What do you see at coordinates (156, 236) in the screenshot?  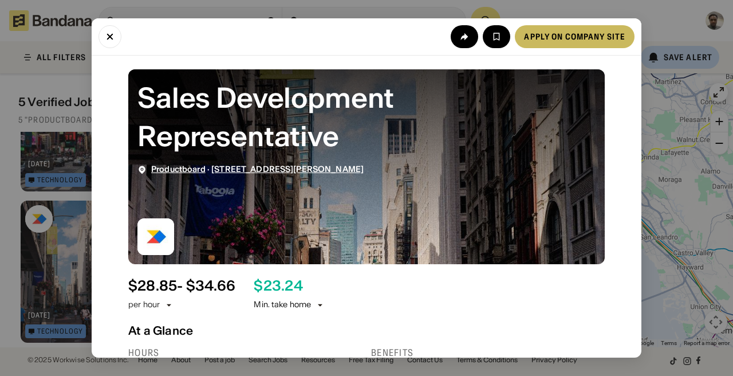 I see `img: Productboard logo` at bounding box center [156, 236].